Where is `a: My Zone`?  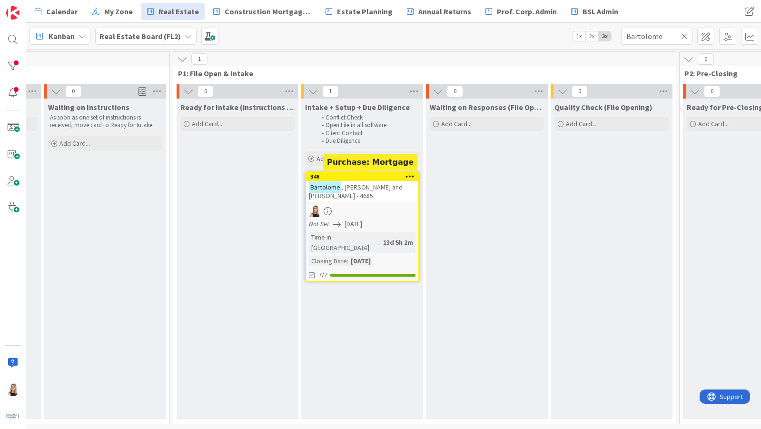 a: My Zone is located at coordinates (112, 11).